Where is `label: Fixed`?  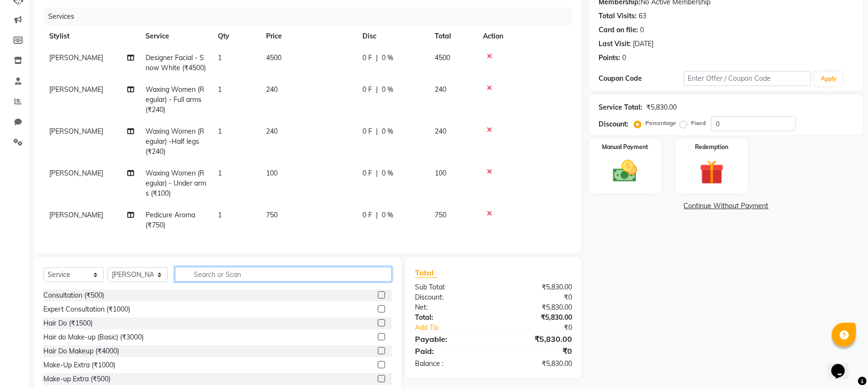
label: Fixed is located at coordinates (698, 123).